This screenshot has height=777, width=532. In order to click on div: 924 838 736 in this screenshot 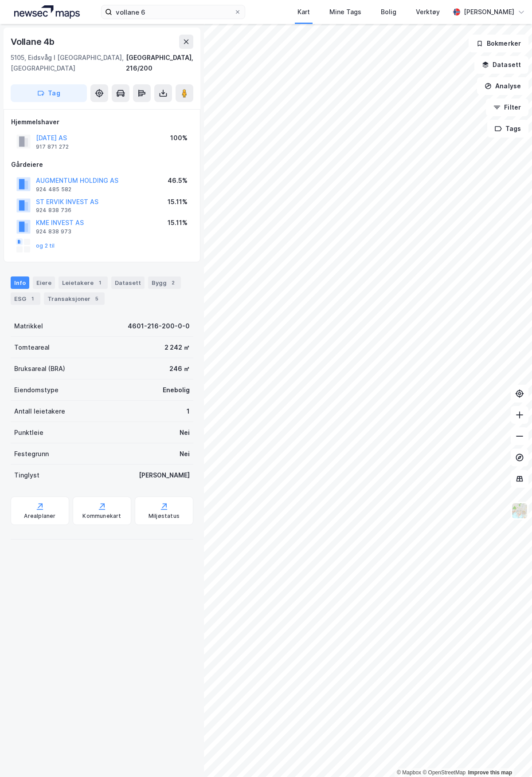, I will do `click(54, 211)`.